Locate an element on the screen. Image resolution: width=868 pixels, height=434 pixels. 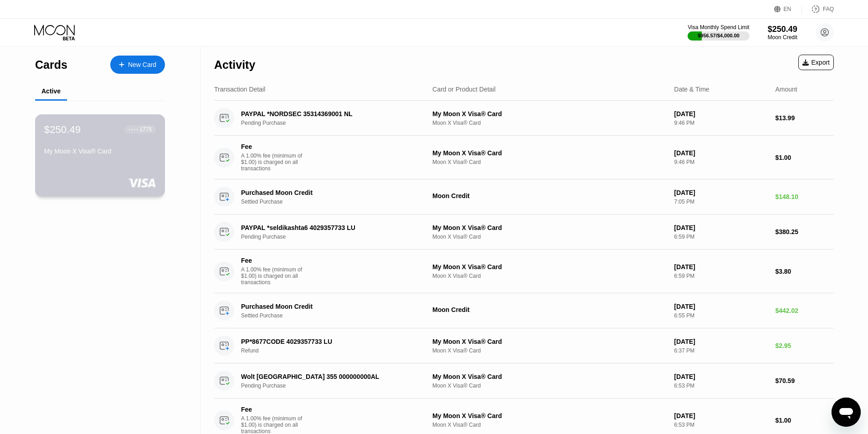
div: $956.57 / $4,000.00 is located at coordinates (718, 36).